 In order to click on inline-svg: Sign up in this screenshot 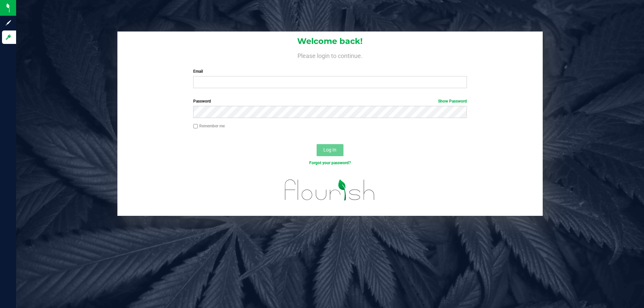, I will do `click(8, 23)`.